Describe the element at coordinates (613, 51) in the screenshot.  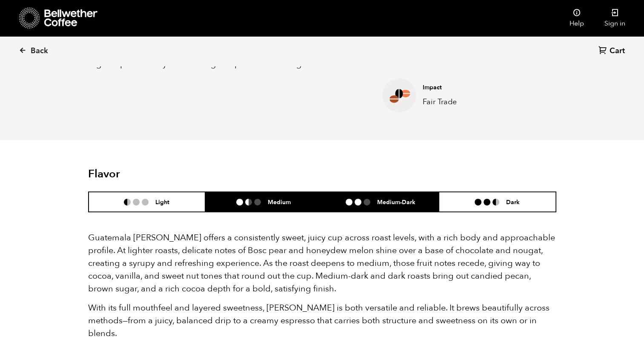
I see `a: Cart` at that location.